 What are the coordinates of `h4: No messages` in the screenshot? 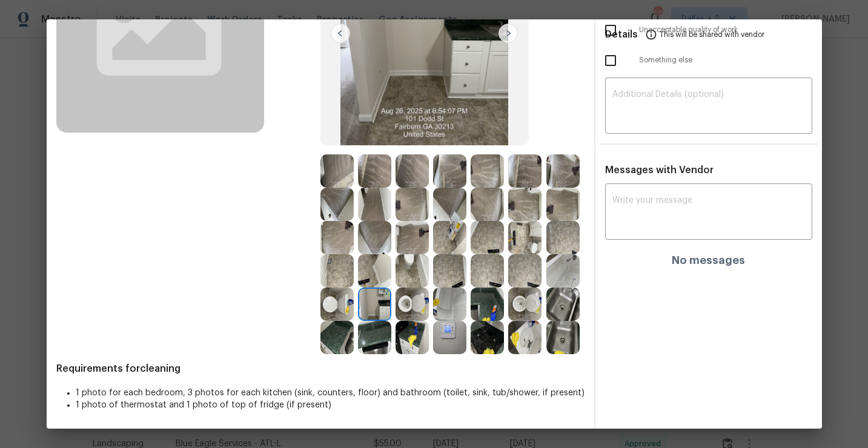 It's located at (708, 260).